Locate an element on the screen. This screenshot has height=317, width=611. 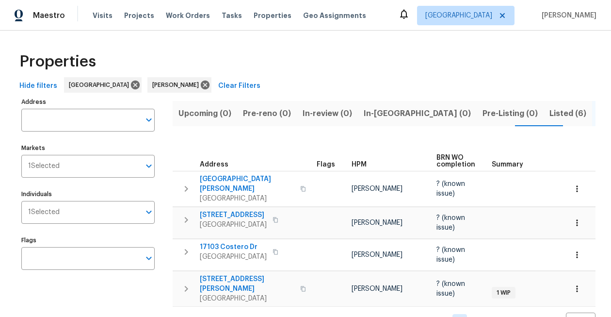
span: 17103 Costero Dr is located at coordinates (233, 247).